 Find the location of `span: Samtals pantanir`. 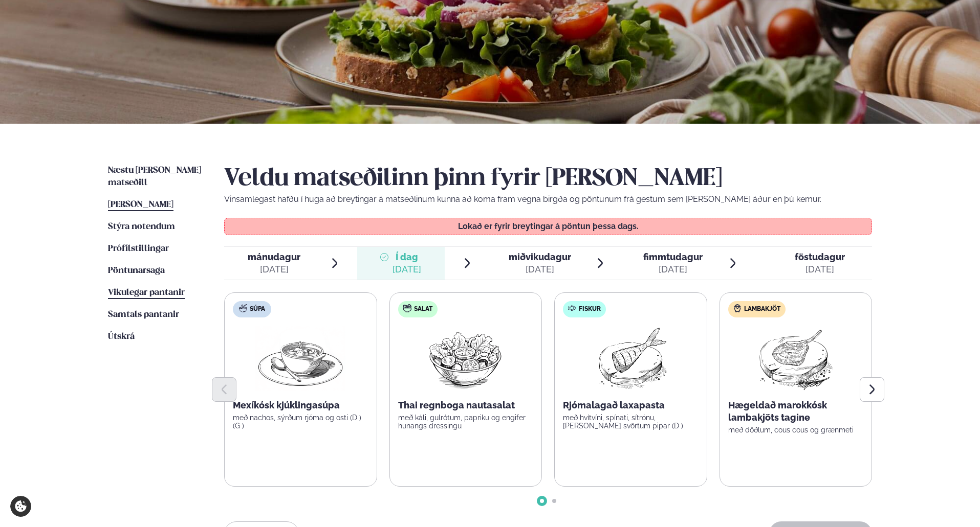

span: Samtals pantanir is located at coordinates (143, 315).